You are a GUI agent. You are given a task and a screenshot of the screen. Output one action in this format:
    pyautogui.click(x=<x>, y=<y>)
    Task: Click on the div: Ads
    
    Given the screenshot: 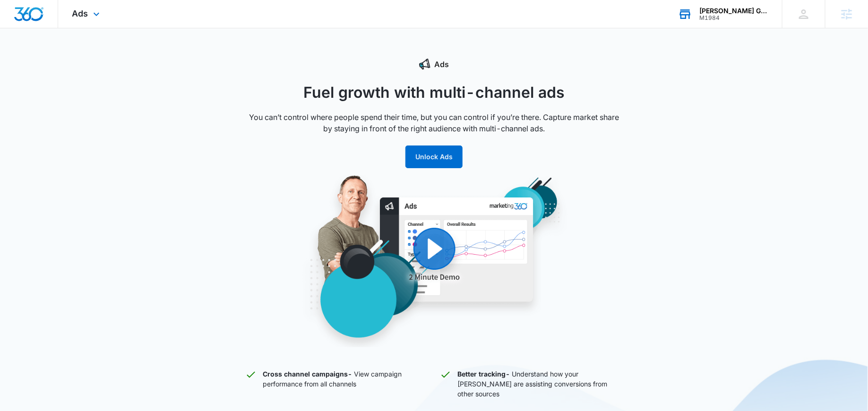 What is the action you would take?
    pyautogui.click(x=435, y=64)
    